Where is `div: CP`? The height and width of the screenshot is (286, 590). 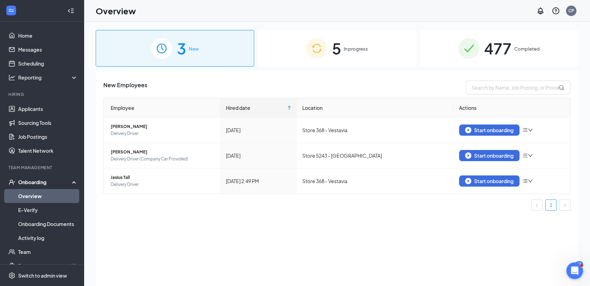 div: CP is located at coordinates (571, 10).